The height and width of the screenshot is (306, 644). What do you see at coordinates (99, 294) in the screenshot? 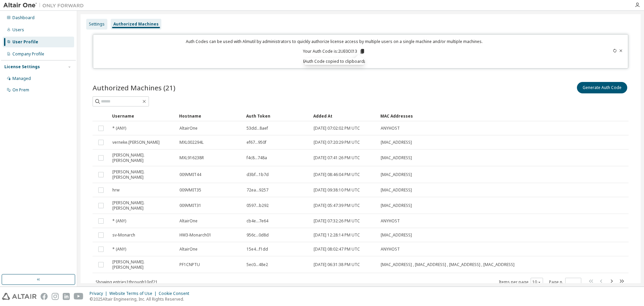
I see `div: Privacy` at bounding box center [99, 294].